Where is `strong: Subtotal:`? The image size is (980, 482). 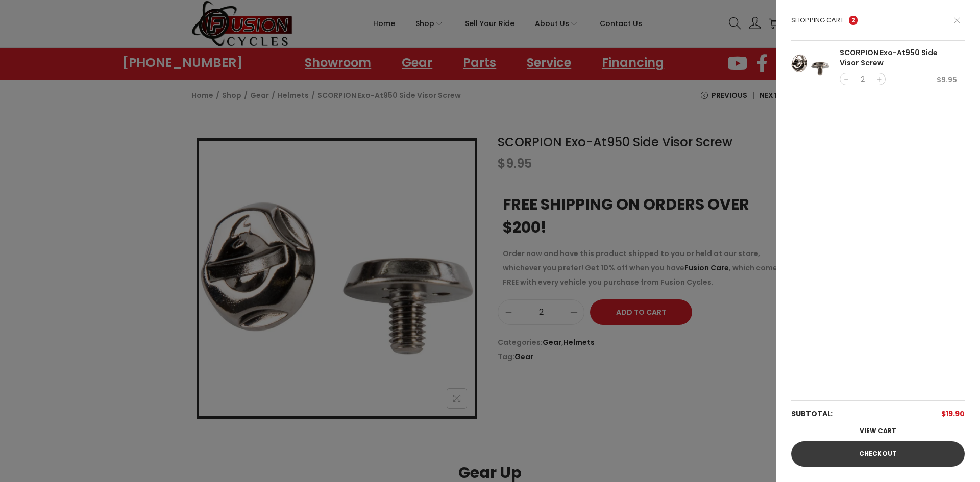
strong: Subtotal: is located at coordinates (812, 414).